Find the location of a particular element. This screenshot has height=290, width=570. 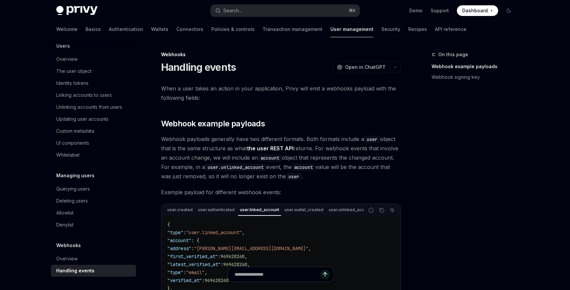

div: Deleting users is located at coordinates (72, 201).